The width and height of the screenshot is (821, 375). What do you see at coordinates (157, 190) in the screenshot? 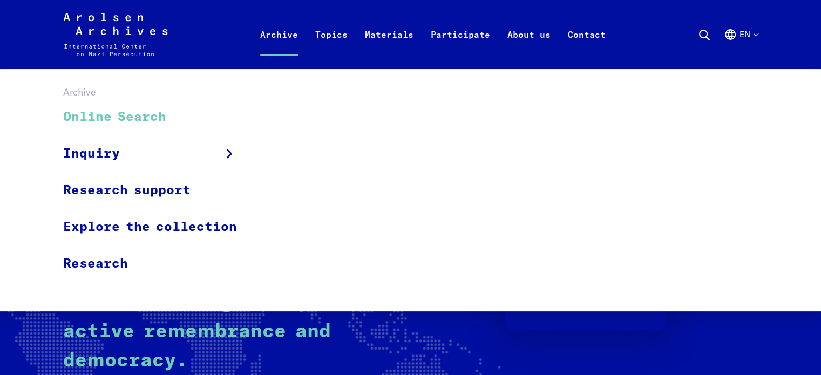
I see `a: Research support` at bounding box center [157, 190].